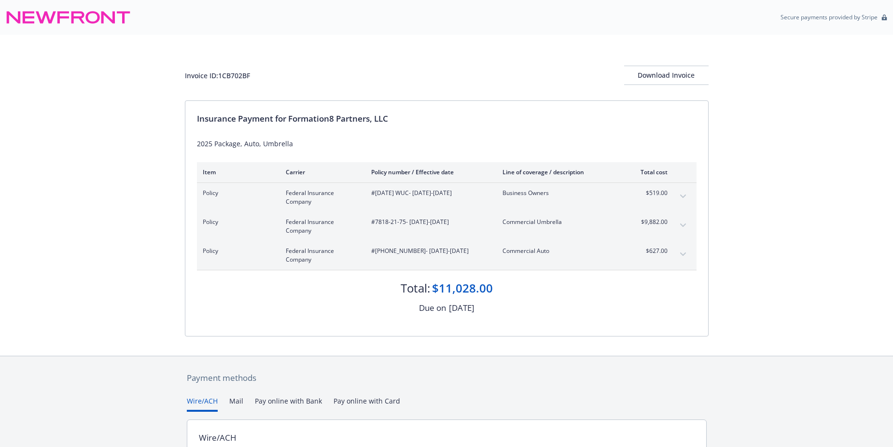 This screenshot has height=447, width=893. Describe the element at coordinates (666, 75) in the screenshot. I see `button: Download Invoice` at that location.